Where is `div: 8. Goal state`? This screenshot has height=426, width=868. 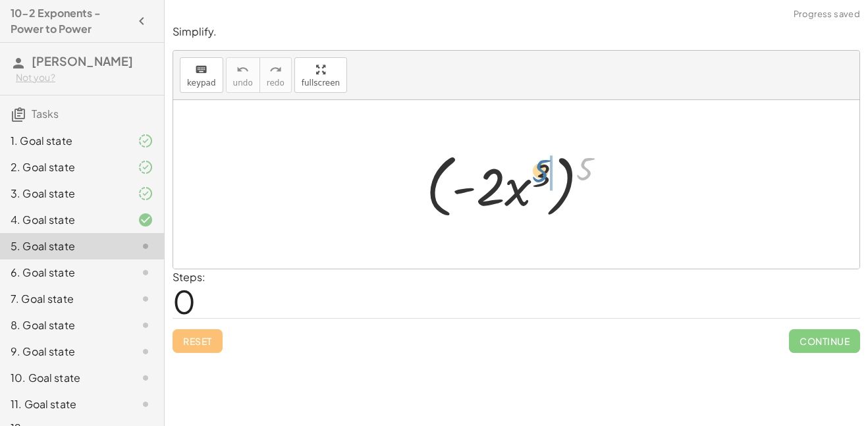
div: 8. Goal state is located at coordinates (63, 326).